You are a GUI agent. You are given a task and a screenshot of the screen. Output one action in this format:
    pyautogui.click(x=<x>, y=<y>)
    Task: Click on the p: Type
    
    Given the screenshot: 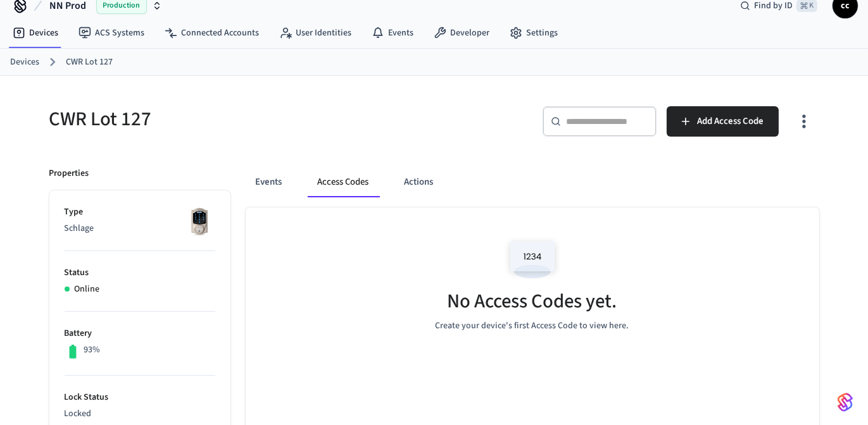 What is the action you would take?
    pyautogui.click(x=140, y=212)
    